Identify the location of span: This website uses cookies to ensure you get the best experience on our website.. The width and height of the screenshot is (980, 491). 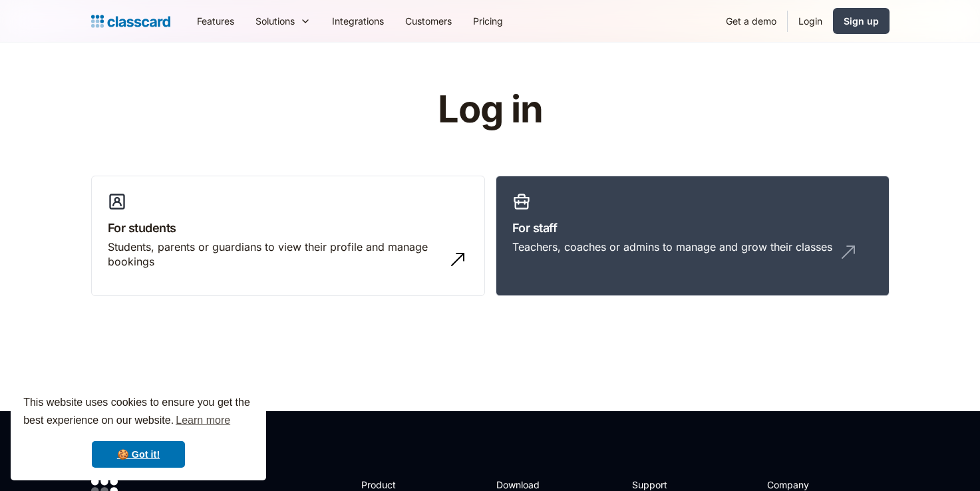
(138, 413).